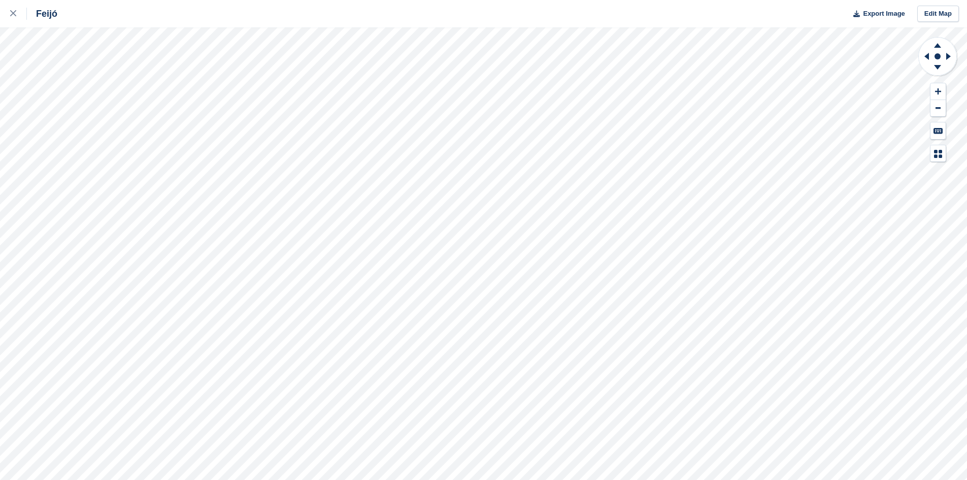 The height and width of the screenshot is (480, 967). What do you see at coordinates (938, 91) in the screenshot?
I see `button: Zoom In` at bounding box center [938, 91].